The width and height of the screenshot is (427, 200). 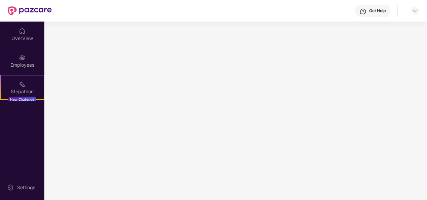 I want to click on img: svg+xml;base64,PHN2ZyBpZD0iRHJvcGRvd24tMzJ4MzIiIHhtbG5zPSJodHRwOi8vd3d3LnczLm9yZy8yMDAwL3N2ZyIgd2..., so click(x=415, y=11).